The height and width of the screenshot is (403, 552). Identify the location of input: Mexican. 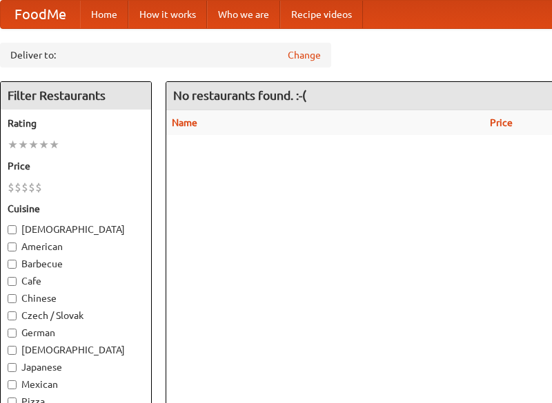
(12, 385).